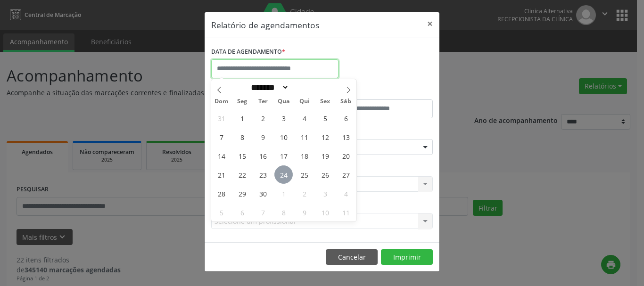  I want to click on span: Outubro 6, 2025, so click(242, 212).